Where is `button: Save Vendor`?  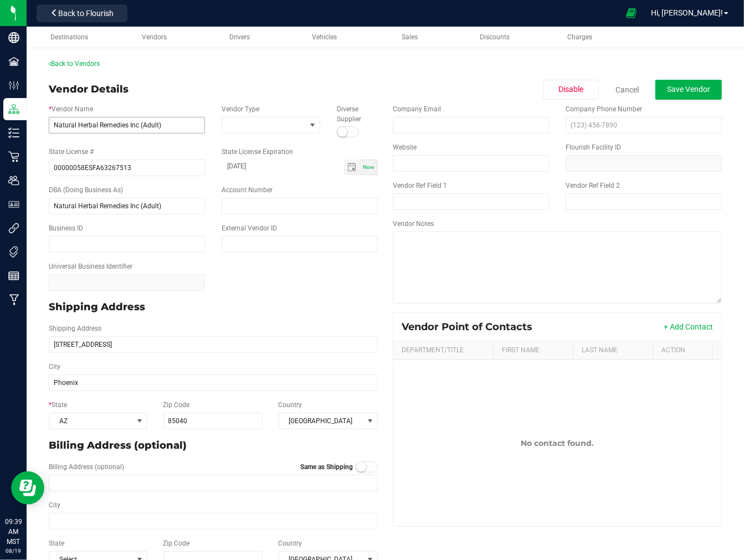
button: Save Vendor is located at coordinates (688, 90).